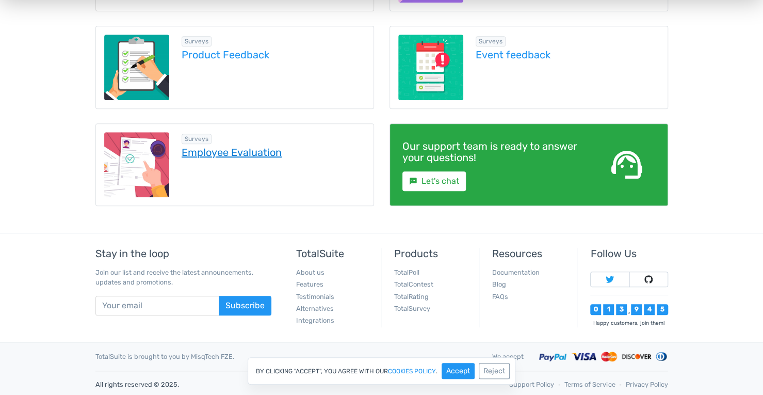 The width and height of the screenshot is (763, 395). Describe the element at coordinates (310, 284) in the screenshot. I see `a: Features` at that location.